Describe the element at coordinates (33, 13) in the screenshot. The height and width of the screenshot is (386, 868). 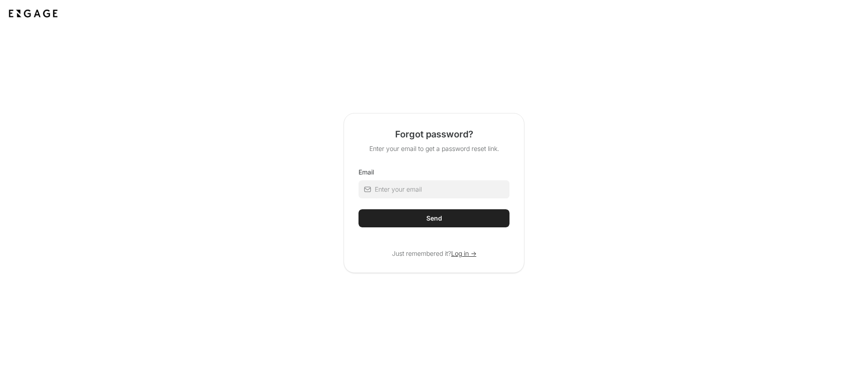
I see `img: Application logo` at that location.